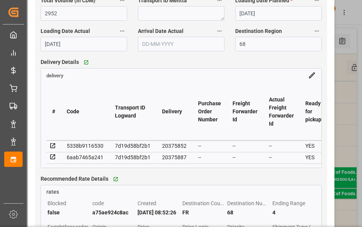 The height and width of the screenshot is (227, 362). What do you see at coordinates (65, 31) in the screenshot?
I see `span: Loading Date Actual` at bounding box center [65, 31].